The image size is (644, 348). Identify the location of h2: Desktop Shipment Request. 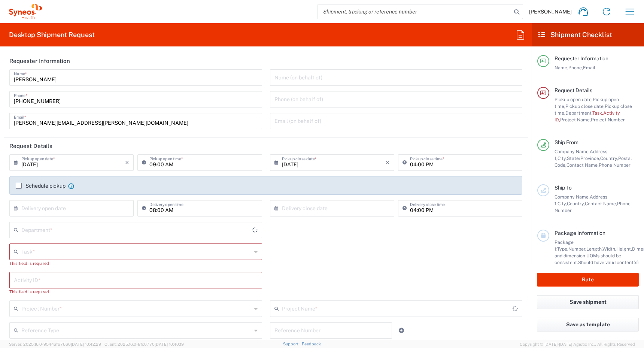
(52, 35).